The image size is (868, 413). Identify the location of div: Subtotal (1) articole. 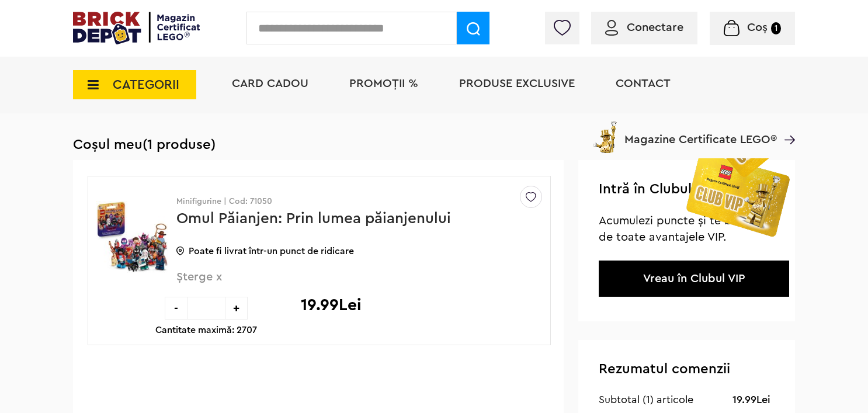
(646, 399).